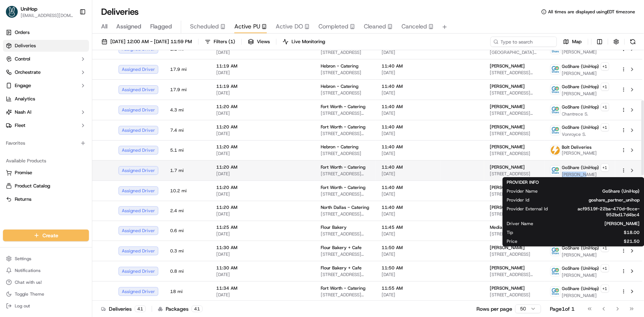  Describe the element at coordinates (562, 309) in the screenshot. I see `div: Page 1 of 1` at that location.